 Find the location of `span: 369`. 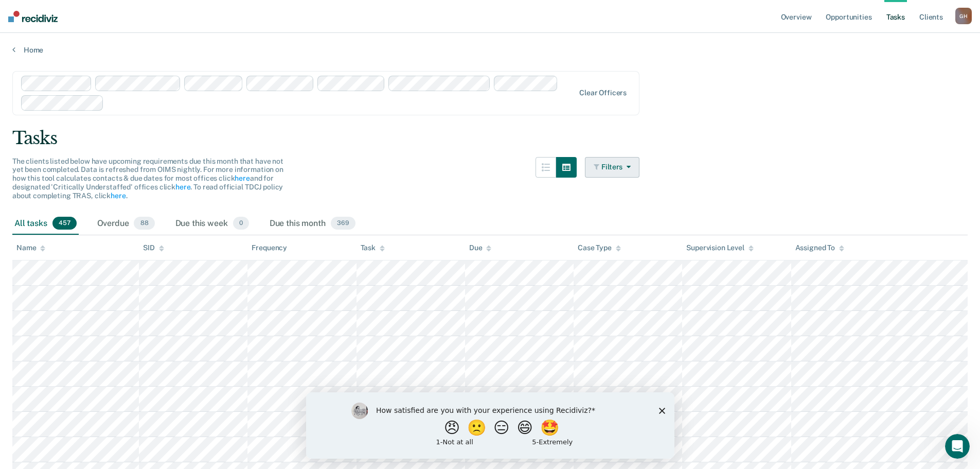

span: 369 is located at coordinates (343, 224).